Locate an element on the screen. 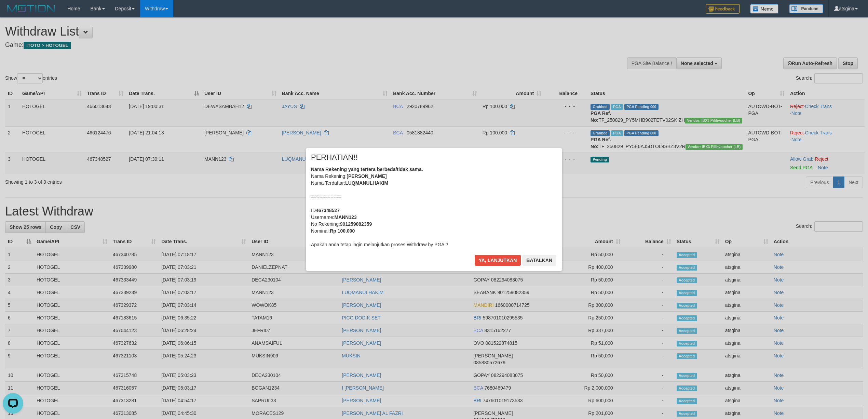 Image resolution: width=868 pixels, height=419 pixels. button: Ya, lanjutkan is located at coordinates (498, 260).